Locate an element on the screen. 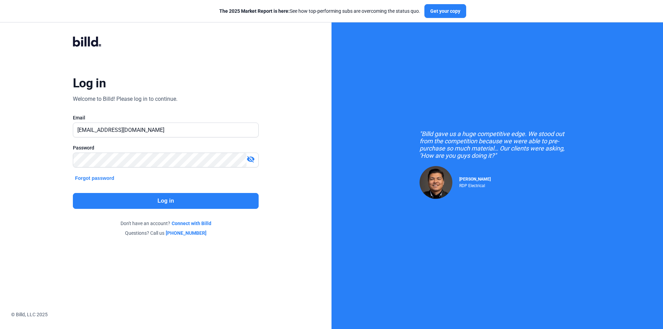  div: See how top-performing subs are overcoming the status quo. is located at coordinates (320, 11).